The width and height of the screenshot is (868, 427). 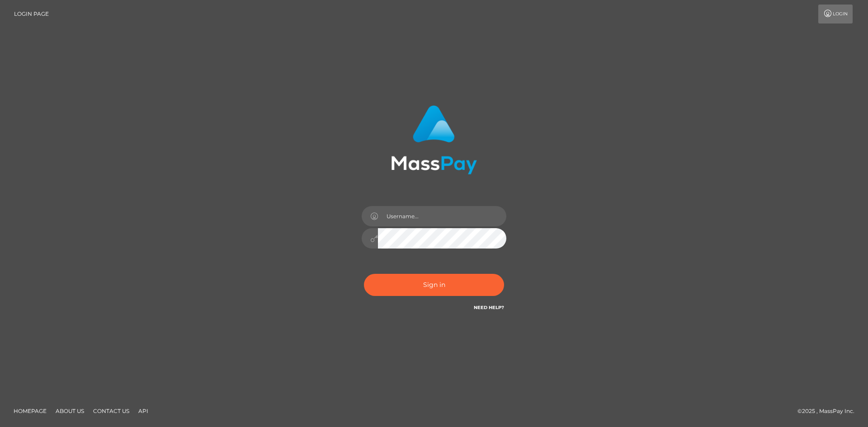 What do you see at coordinates (111, 411) in the screenshot?
I see `a: Contact Us` at bounding box center [111, 411].